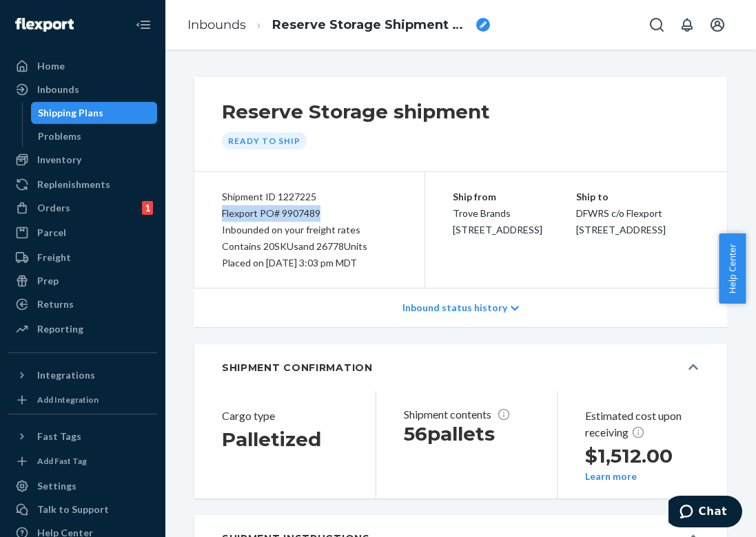 Image resolution: width=756 pixels, height=537 pixels. I want to click on button: Open account menu, so click(717, 25).